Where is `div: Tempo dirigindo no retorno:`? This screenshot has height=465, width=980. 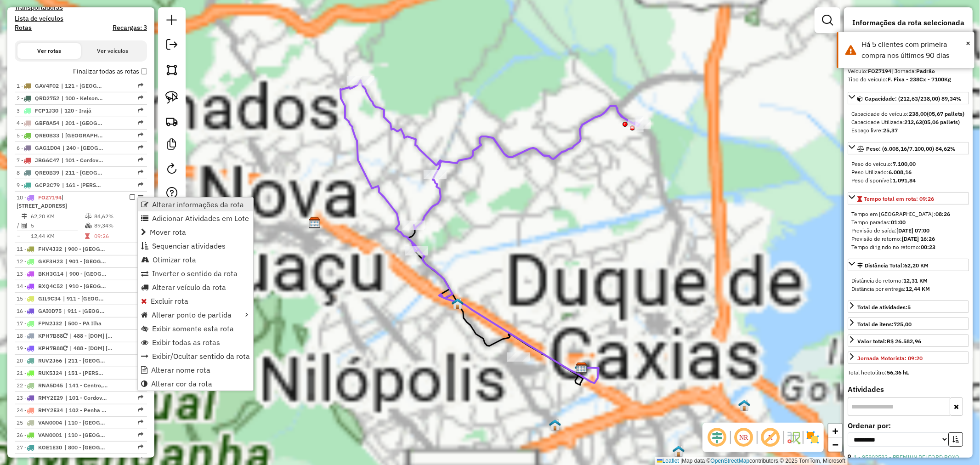
div: Tempo dirigindo no retorno: is located at coordinates (908, 247).